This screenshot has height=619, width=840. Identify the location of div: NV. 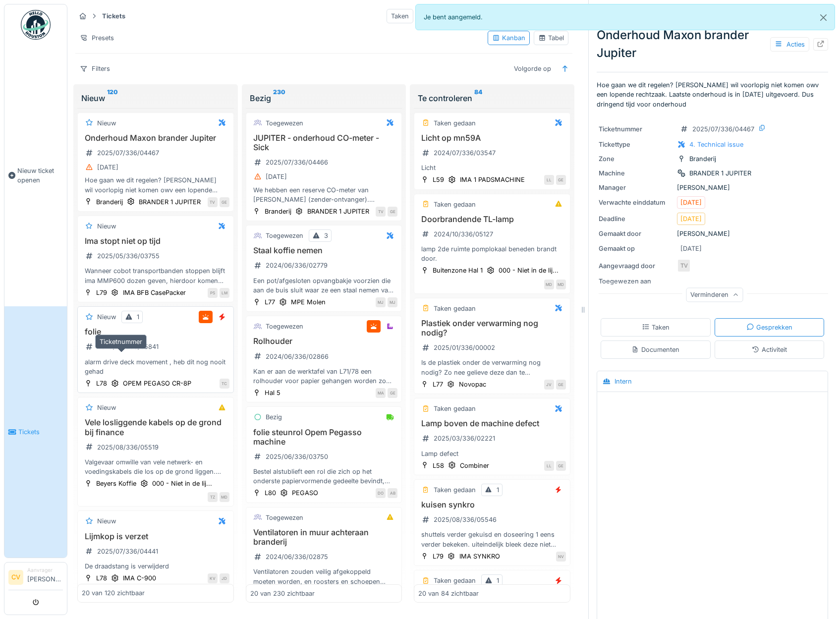
(561, 557).